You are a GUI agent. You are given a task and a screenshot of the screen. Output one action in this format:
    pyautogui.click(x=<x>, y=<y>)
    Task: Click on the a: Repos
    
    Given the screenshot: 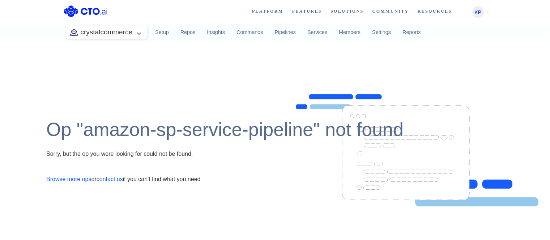 What is the action you would take?
    pyautogui.click(x=188, y=33)
    